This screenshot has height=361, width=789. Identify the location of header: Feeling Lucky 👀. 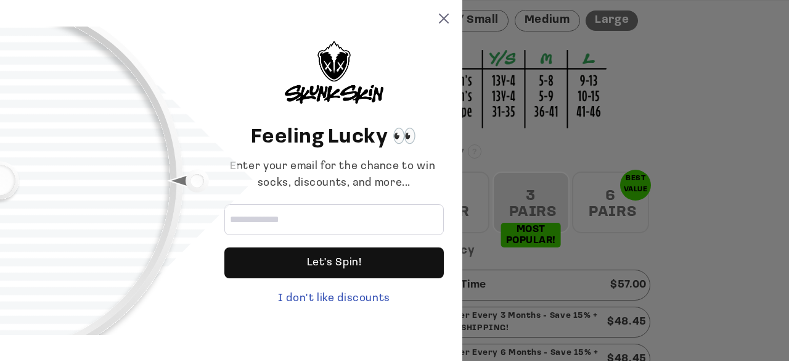
(334, 137).